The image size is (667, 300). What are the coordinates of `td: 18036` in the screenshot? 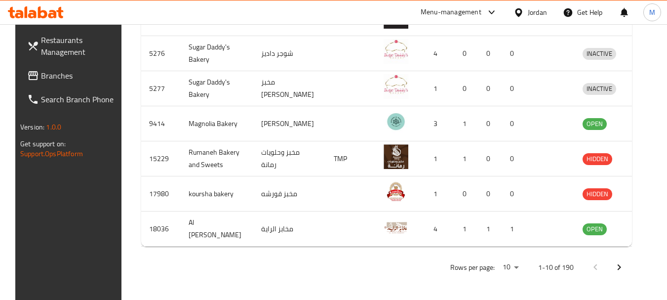 It's located at (161, 229).